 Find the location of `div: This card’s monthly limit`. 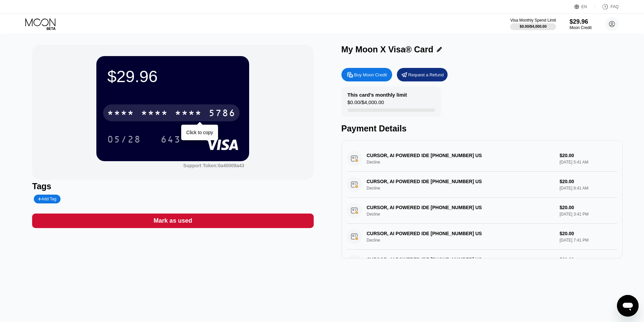

div: This card’s monthly limit is located at coordinates (377, 94).